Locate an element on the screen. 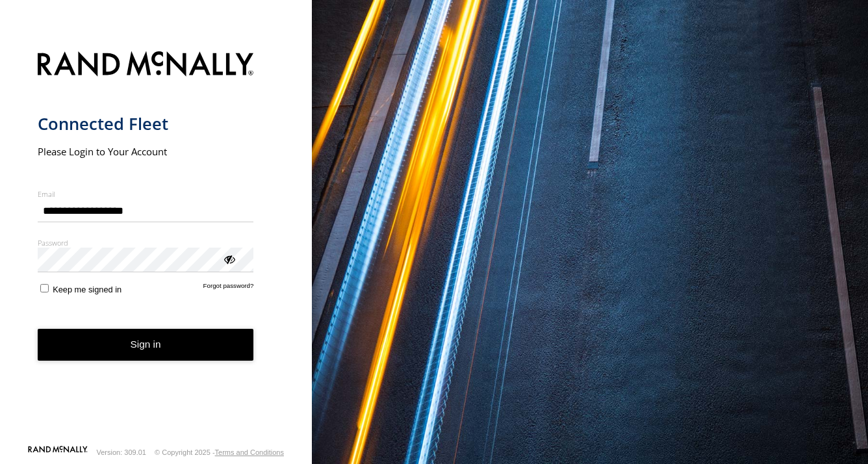 This screenshot has width=868, height=464. h1: Connected Fleet is located at coordinates (146, 123).